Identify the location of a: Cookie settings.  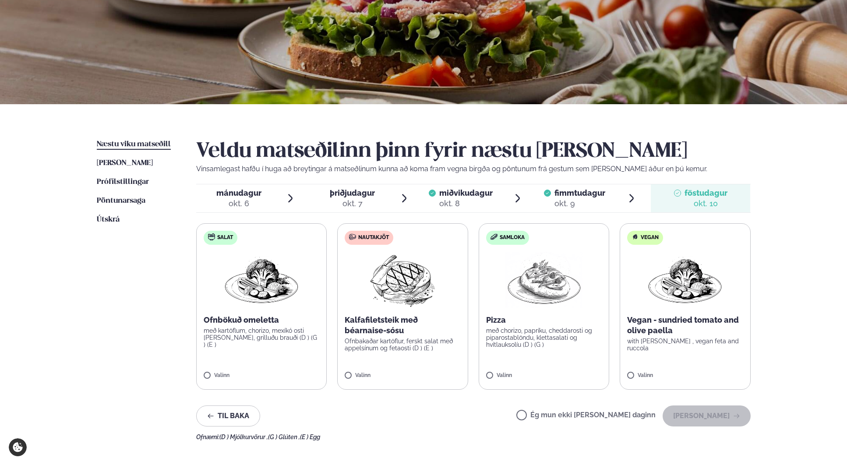
(18, 447).